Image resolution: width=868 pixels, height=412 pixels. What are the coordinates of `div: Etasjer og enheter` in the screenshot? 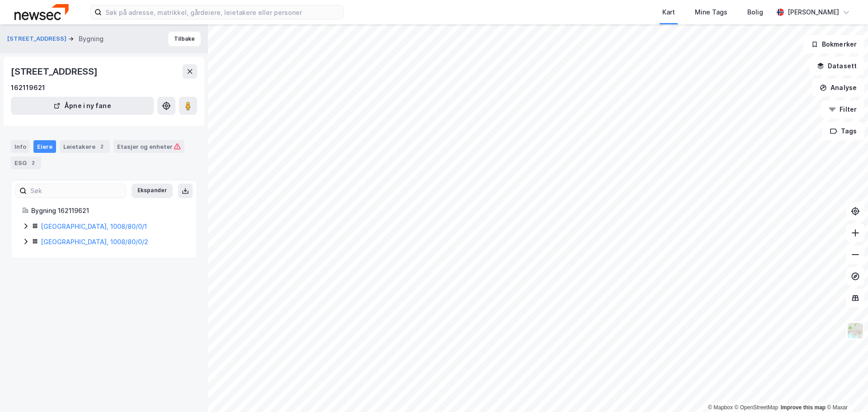 It's located at (149, 146).